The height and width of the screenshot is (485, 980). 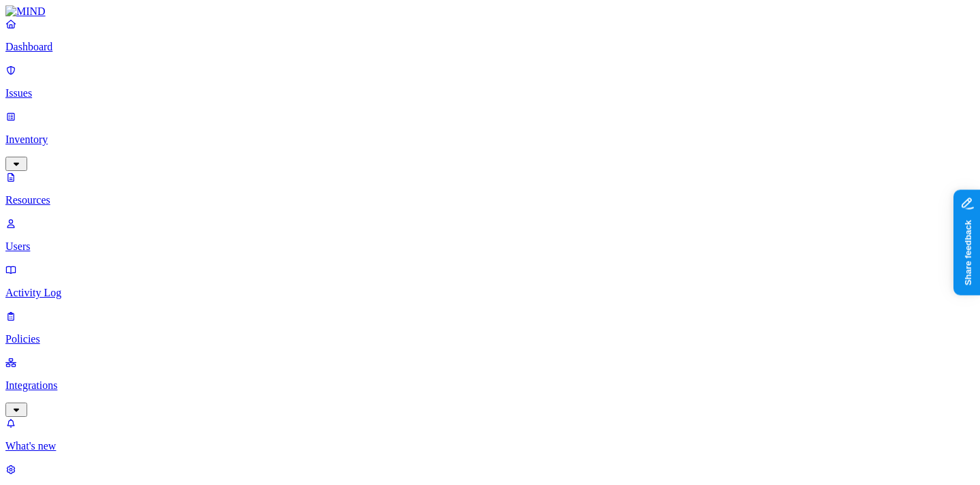 I want to click on p: Dashboard, so click(x=490, y=47).